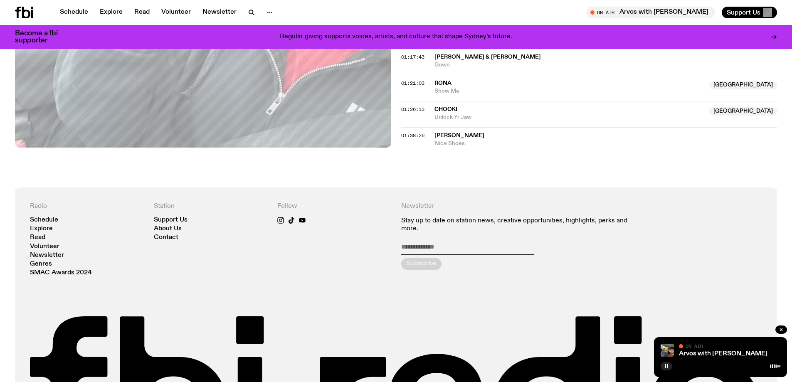 This screenshot has width=792, height=382. I want to click on p: Regular giving supports voices, artists, and culture that shape Sydney’s future., so click(396, 37).